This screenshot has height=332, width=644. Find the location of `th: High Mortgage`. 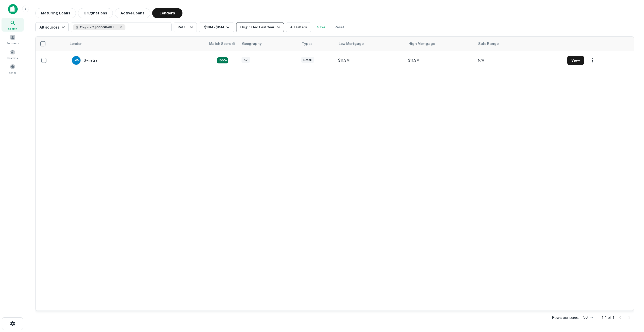

th: High Mortgage is located at coordinates (440, 44).